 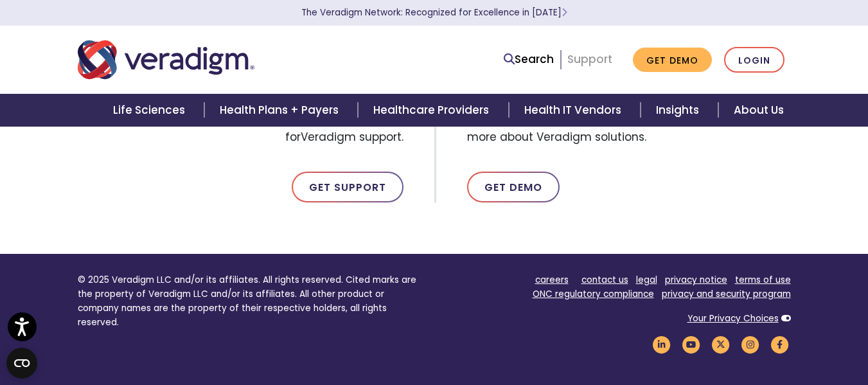 What do you see at coordinates (646, 280) in the screenshot?
I see `a: legal` at bounding box center [646, 280].